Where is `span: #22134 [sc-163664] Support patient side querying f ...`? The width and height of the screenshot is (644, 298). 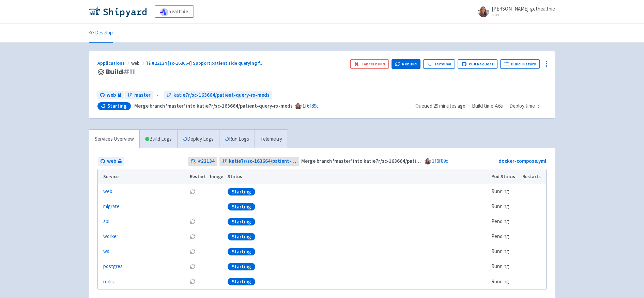
span: #22134 [sc-163664] Support patient side querying f ... is located at coordinates (208, 63).